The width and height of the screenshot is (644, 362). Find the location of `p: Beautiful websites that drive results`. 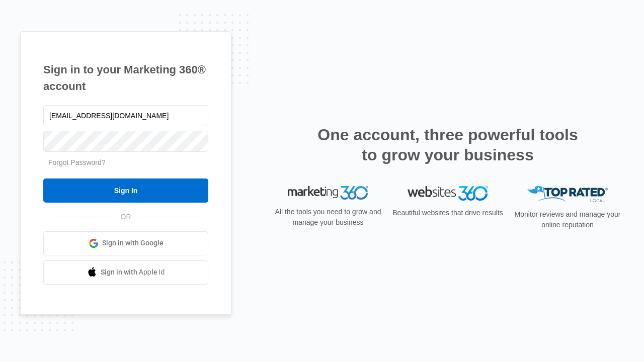

p: Beautiful websites that drive results is located at coordinates (448, 213).